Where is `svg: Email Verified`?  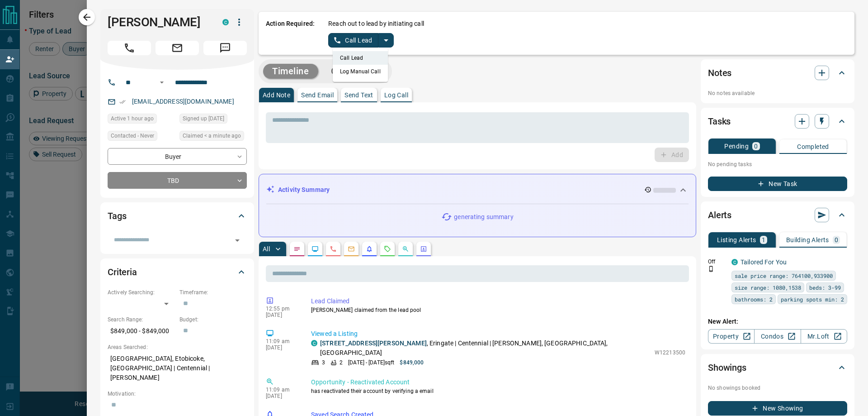
svg: Email Verified is located at coordinates (123, 102).